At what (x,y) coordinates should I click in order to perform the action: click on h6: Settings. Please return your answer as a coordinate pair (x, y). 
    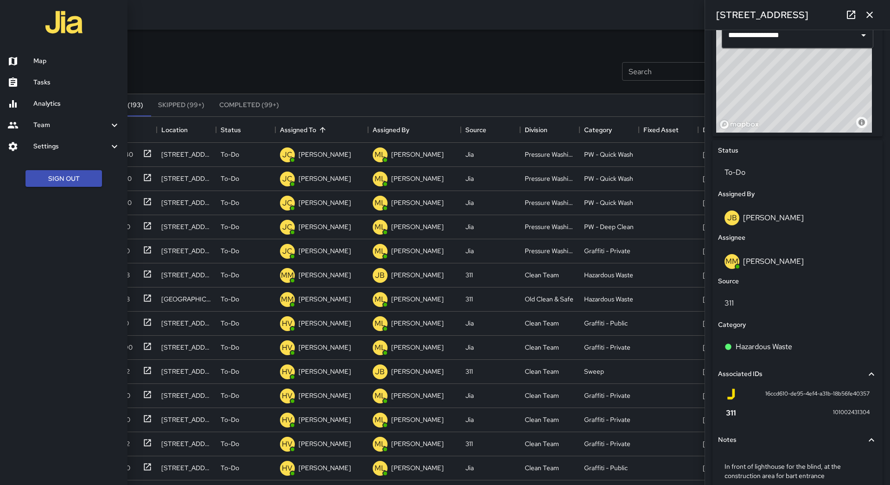
    Looking at the image, I should click on (71, 146).